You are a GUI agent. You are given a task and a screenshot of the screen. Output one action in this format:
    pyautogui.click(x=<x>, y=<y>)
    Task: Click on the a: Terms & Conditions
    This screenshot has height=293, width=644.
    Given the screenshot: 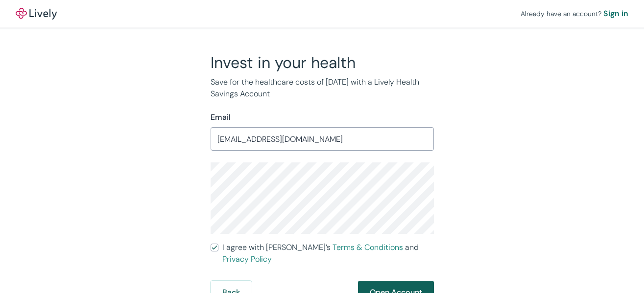 What is the action you would take?
    pyautogui.click(x=368, y=247)
    